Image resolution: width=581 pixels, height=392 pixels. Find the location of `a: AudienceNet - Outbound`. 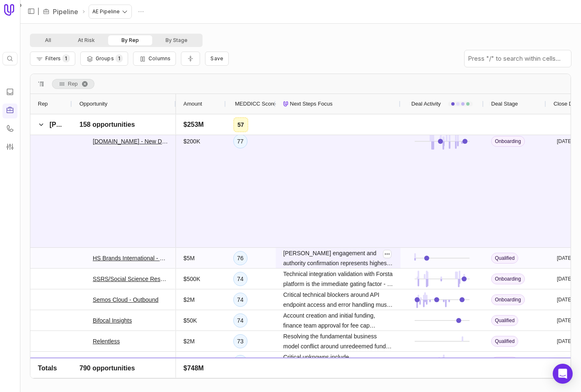

a: AudienceNet - Outbound is located at coordinates (125, 362).